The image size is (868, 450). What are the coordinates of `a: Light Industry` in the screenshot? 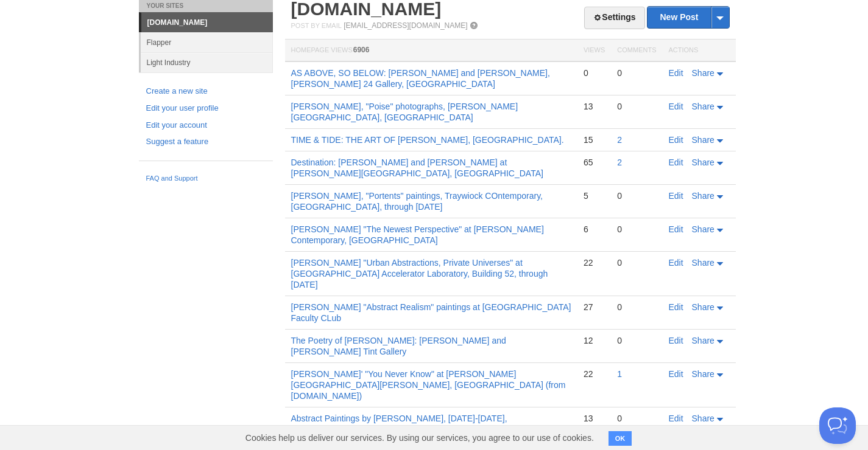 It's located at (206, 62).